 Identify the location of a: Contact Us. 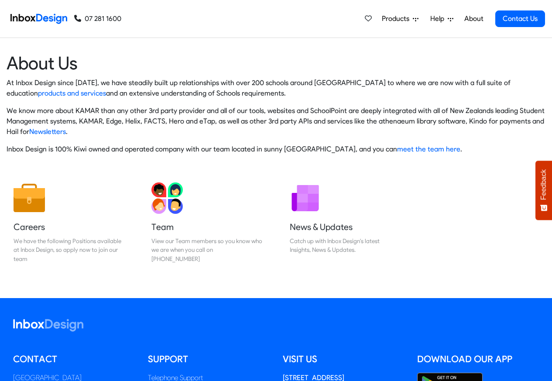
(520, 19).